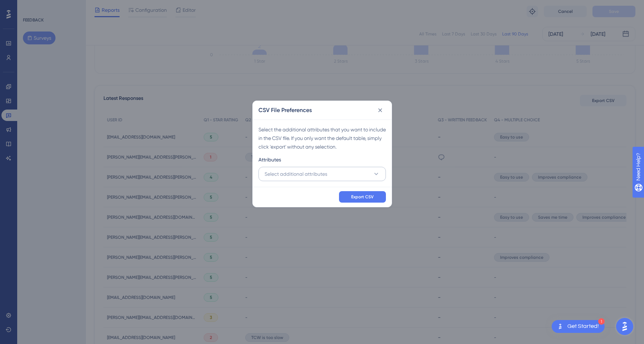 This screenshot has width=644, height=344. What do you see at coordinates (583, 327) in the screenshot?
I see `div: Get Started!` at bounding box center [583, 327].